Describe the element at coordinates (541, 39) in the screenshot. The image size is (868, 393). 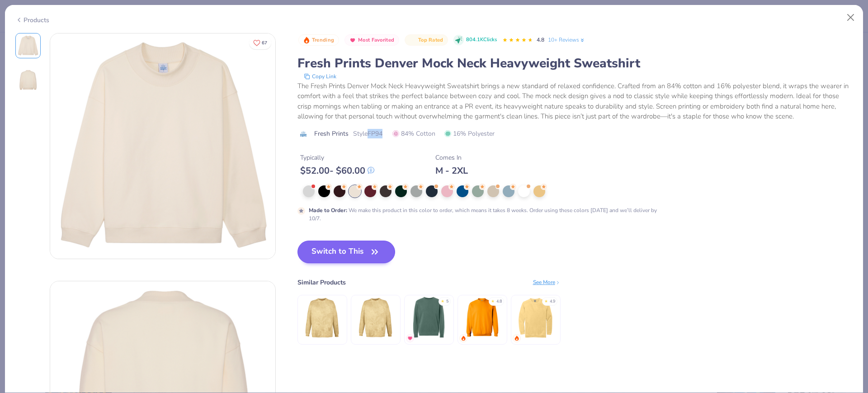
I see `span: 4.8` at that location.